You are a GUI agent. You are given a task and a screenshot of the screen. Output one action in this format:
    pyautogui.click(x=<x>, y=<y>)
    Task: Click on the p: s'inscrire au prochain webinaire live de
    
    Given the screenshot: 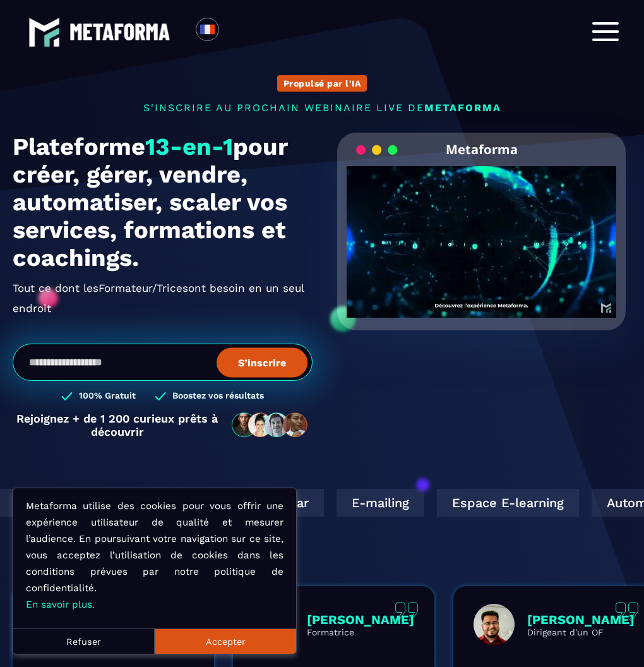 What is the action you would take?
    pyautogui.click(x=322, y=107)
    